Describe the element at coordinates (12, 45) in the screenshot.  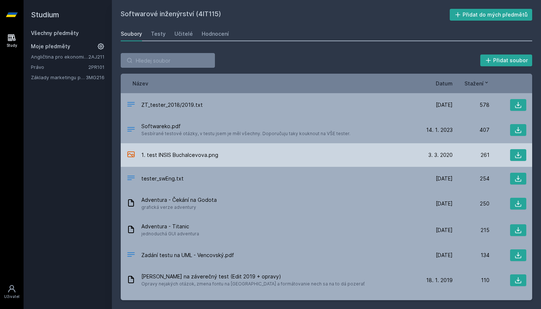
I see `div: Study` at that location.